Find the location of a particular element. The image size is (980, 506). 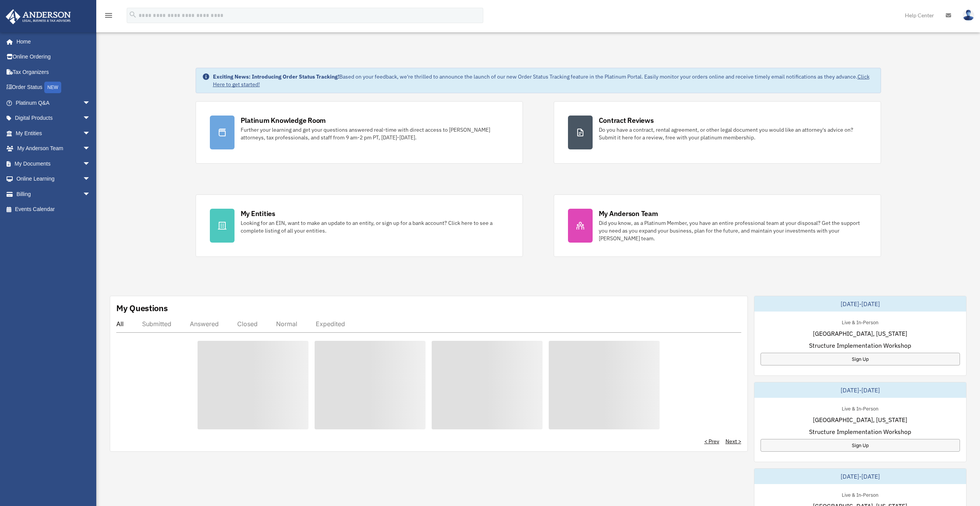

a: Billingarrow_drop_down is located at coordinates (53, 194).